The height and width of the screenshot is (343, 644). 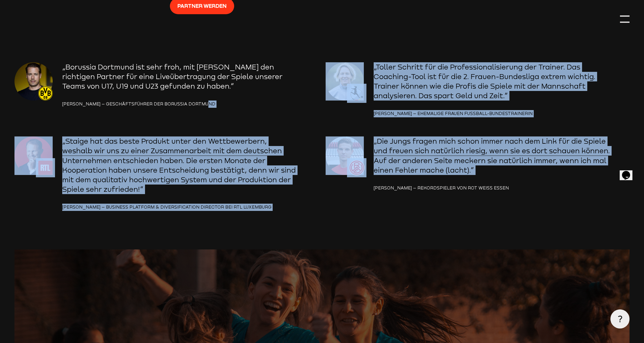 What do you see at coordinates (45, 168) in the screenshot?
I see `img: logo_rtl-1.png` at bounding box center [45, 168].